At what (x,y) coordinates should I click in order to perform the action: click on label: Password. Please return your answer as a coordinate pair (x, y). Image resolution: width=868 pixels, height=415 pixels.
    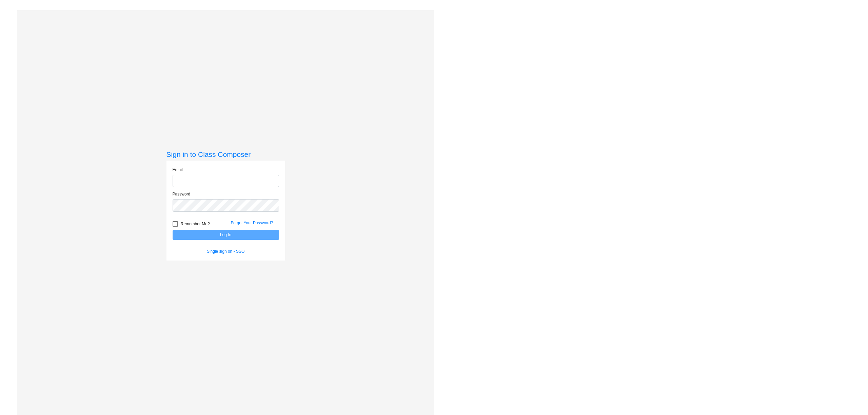
    Looking at the image, I should click on (182, 194).